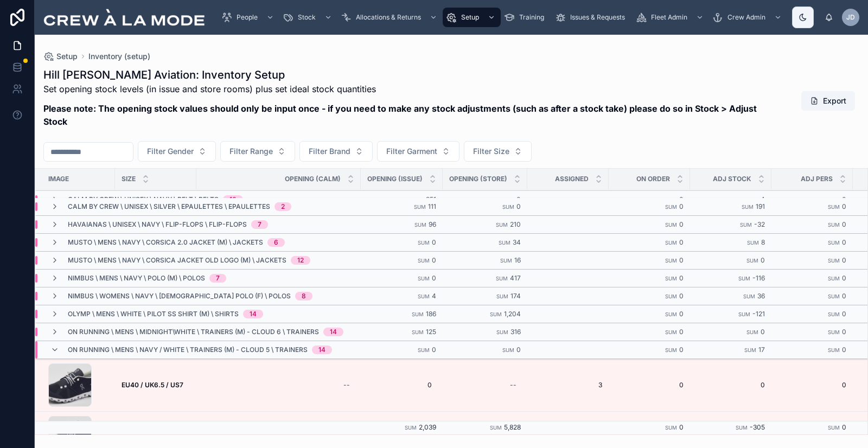  I want to click on span: Issues & Requests, so click(597, 17).